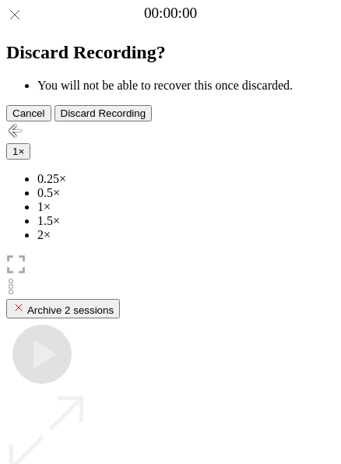  What do you see at coordinates (171, 13) in the screenshot?
I see `a: 00:00:00` at bounding box center [171, 13].